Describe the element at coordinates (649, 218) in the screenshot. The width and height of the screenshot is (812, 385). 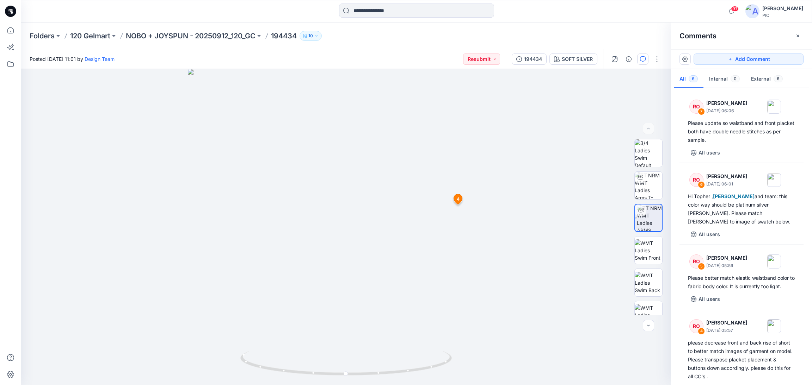
I see `img: TT NRM WMT Ladies ARMS DOWN` at that location.